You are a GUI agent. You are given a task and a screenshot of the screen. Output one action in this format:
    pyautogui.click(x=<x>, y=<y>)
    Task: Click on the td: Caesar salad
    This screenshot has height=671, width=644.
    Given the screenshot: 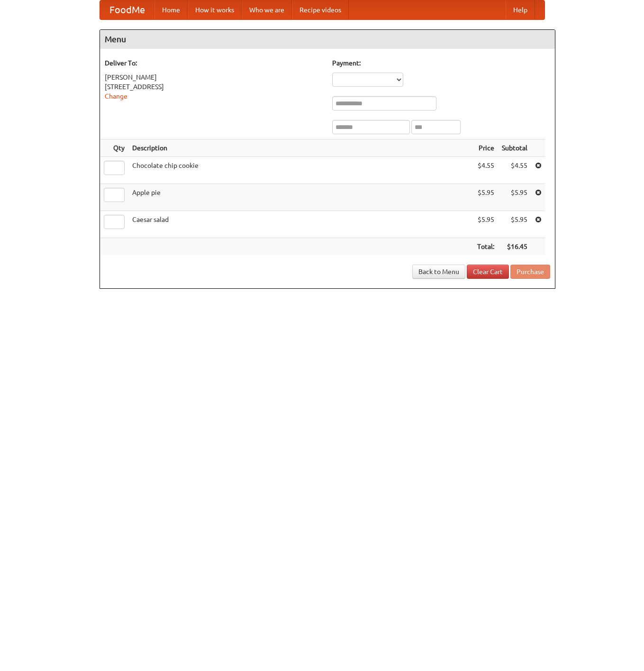 What is the action you would take?
    pyautogui.click(x=301, y=224)
    